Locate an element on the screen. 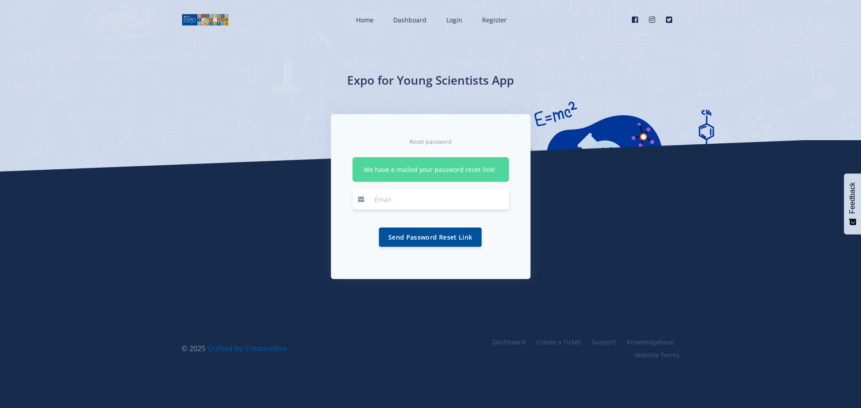 The image size is (861, 408). span: Dashboard is located at coordinates (410, 20).